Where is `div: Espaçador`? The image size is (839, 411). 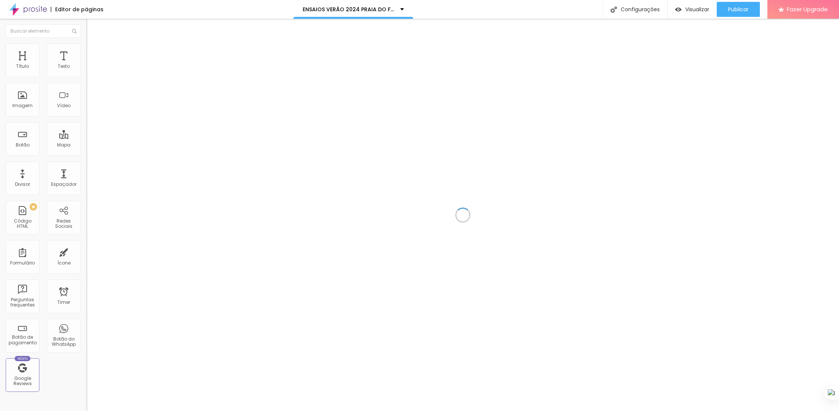 div: Espaçador is located at coordinates (64, 185).